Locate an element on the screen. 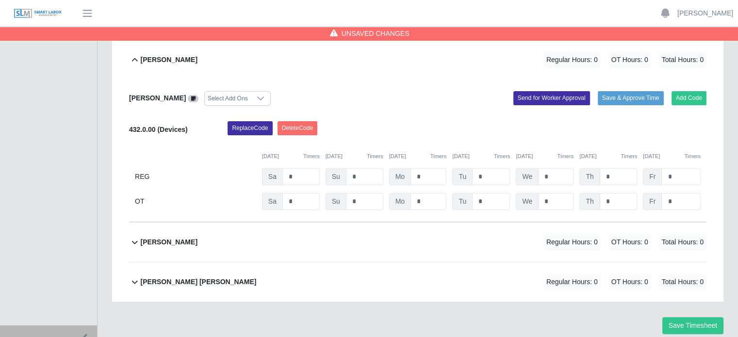  a: View/Edit Notes is located at coordinates (193, 98).